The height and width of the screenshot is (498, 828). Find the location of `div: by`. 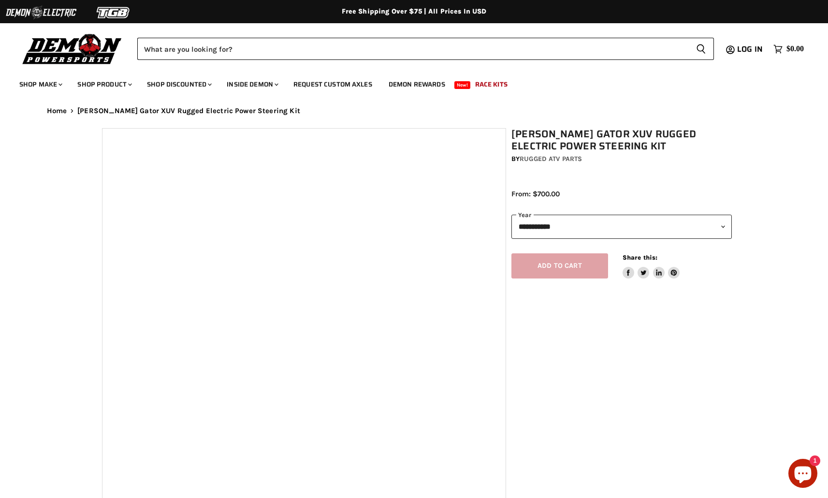

div: by is located at coordinates (622, 159).